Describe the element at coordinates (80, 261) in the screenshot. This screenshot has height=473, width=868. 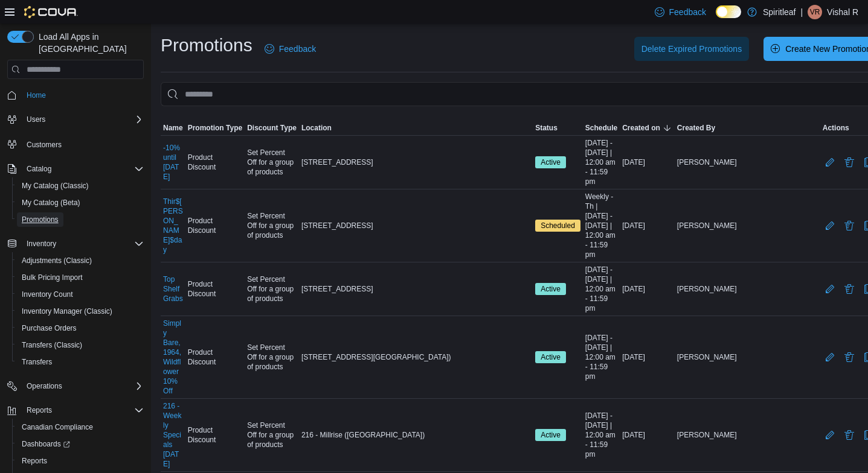
I see `button: Adjustments (Classic)` at that location.